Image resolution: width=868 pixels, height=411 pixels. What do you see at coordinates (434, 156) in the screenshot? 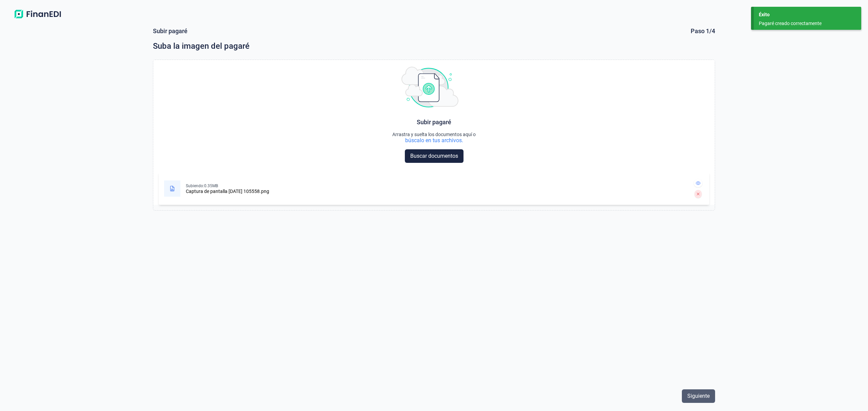
I see `span: Buscar documentos` at bounding box center [434, 156].